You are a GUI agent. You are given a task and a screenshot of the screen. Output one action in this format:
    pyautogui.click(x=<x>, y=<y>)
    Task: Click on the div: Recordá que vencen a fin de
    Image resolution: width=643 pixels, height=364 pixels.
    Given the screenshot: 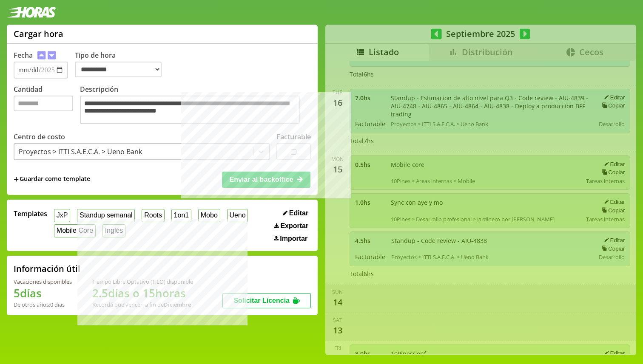 What is the action you would take?
    pyautogui.click(x=143, y=305)
    